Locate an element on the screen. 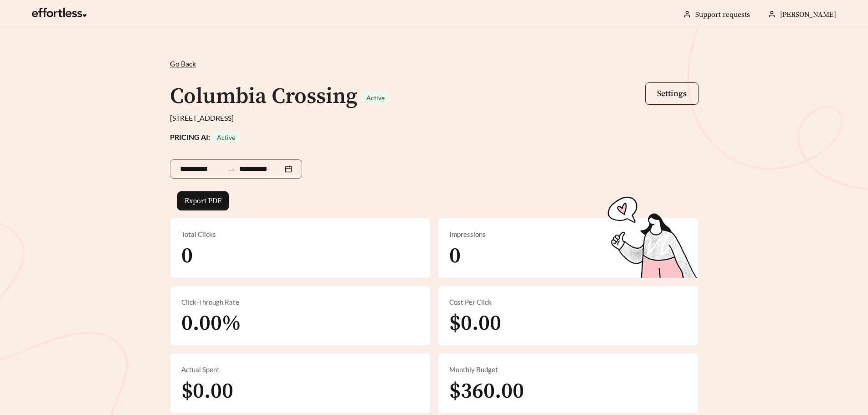 This screenshot has width=868, height=415. button: Settings is located at coordinates (672, 93).